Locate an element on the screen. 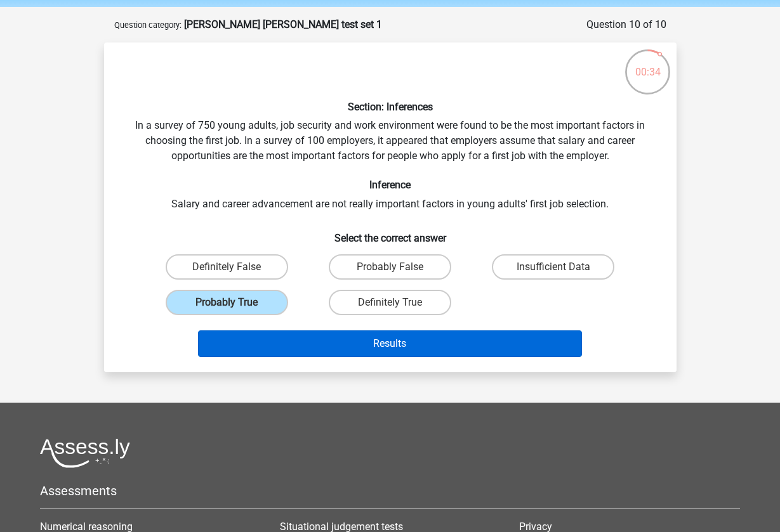  div: In a survey of 750 young adults, job security and work environment were found to be the most impo... is located at coordinates (390, 208).